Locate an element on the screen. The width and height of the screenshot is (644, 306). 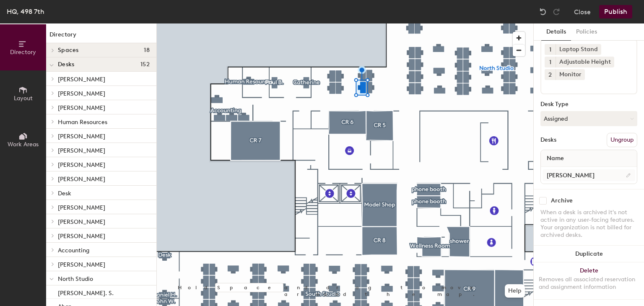
span: Accounting is located at coordinates (73, 250).